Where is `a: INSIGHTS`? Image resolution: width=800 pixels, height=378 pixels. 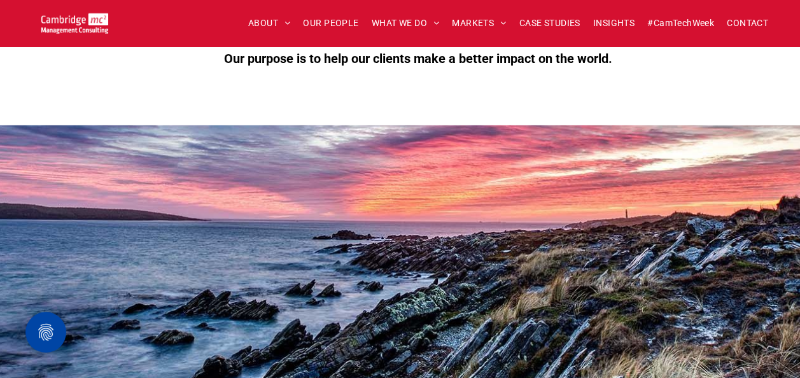
a: INSIGHTS is located at coordinates (613, 23).